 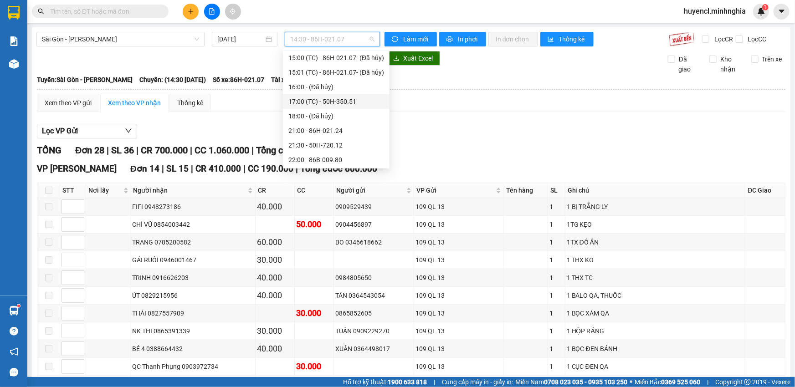 I want to click on div: 21:30 - 50H-720.12, so click(x=336, y=145).